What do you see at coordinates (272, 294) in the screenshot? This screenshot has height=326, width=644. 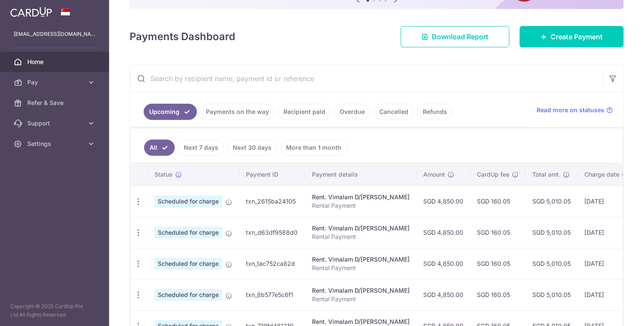 I see `td: txn_8b577e5c6f1` at bounding box center [272, 294].